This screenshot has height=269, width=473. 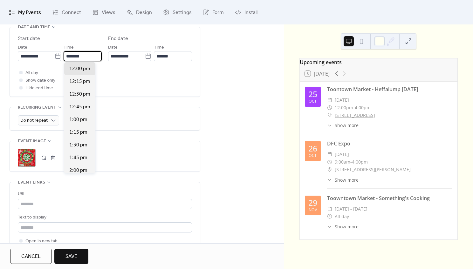 I want to click on div: 29, so click(x=313, y=203).